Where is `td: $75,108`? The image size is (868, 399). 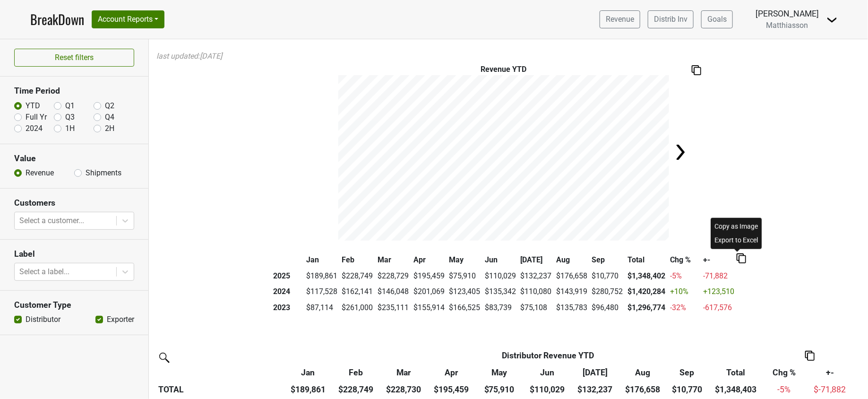
td: $75,108 is located at coordinates (537, 308).